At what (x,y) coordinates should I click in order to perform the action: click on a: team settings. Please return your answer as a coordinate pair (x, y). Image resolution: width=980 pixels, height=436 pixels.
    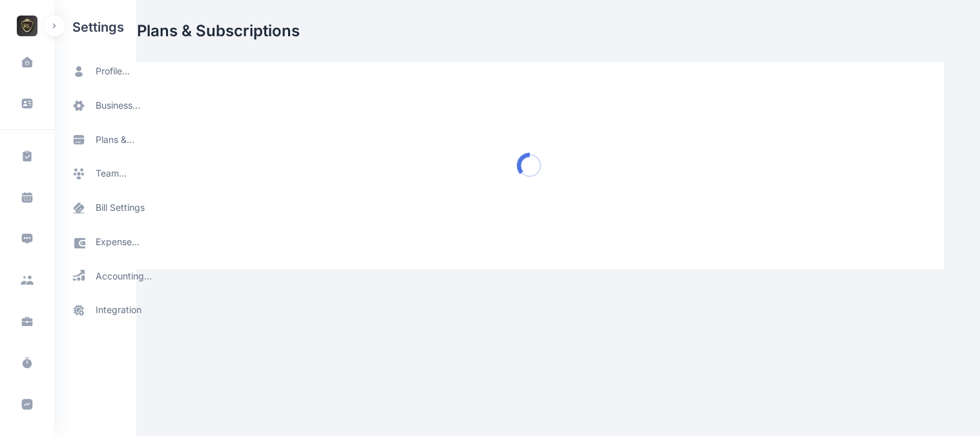
    Looking at the image, I should click on (112, 174).